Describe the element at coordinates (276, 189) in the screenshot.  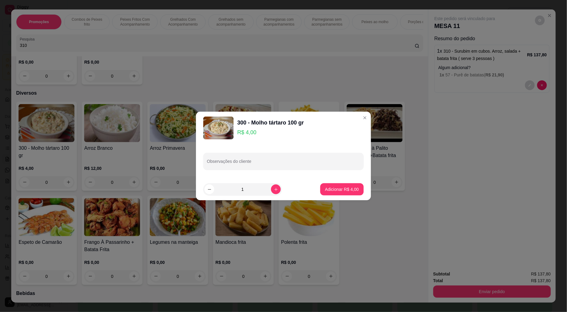
I see `button: increase-product-quantity` at that location.